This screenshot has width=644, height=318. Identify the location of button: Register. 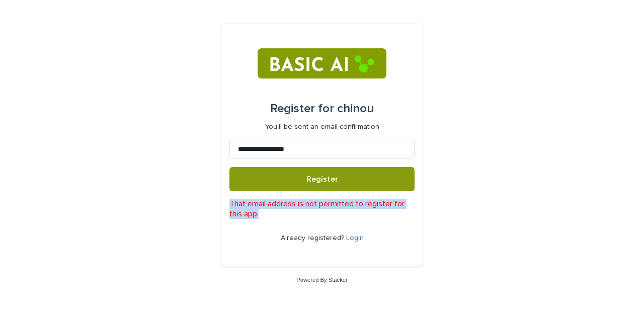
(322, 179).